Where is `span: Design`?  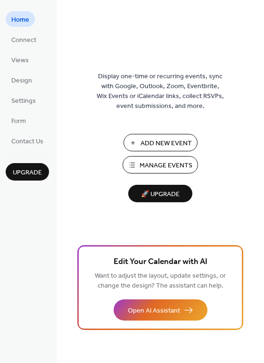 span: Design is located at coordinates (22, 81).